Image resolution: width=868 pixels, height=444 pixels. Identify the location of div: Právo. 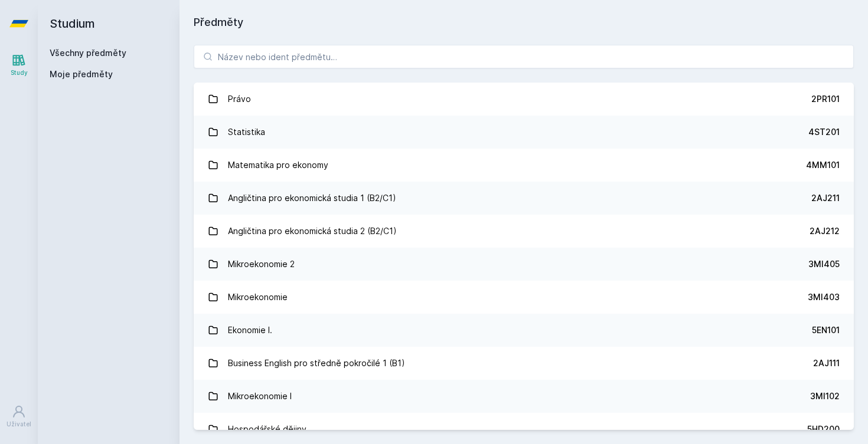
(239, 99).